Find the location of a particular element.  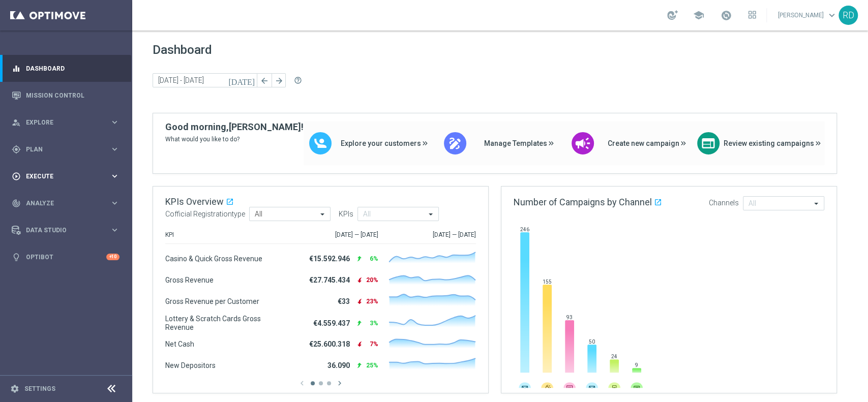

div: person_search Explore keyboard_arrow_right is located at coordinates (66, 123).